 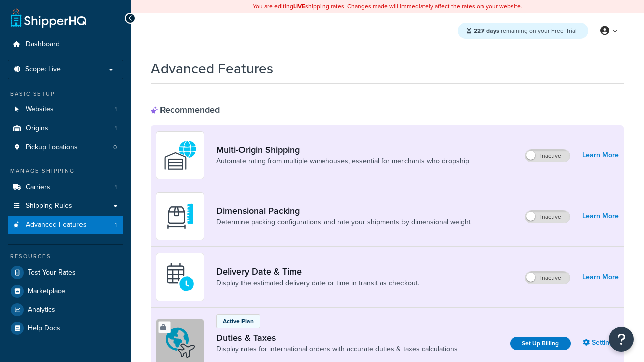 What do you see at coordinates (66, 328) in the screenshot?
I see `a: Help Docs` at bounding box center [66, 328].